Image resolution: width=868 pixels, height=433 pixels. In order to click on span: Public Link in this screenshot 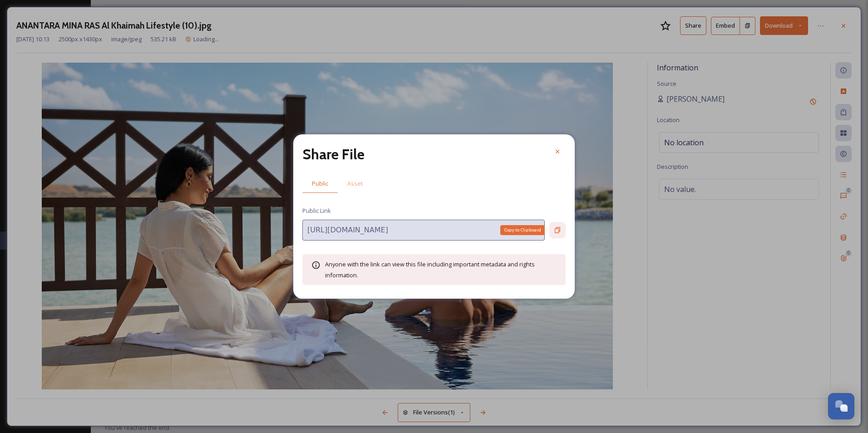, I will do `click(317, 211)`.